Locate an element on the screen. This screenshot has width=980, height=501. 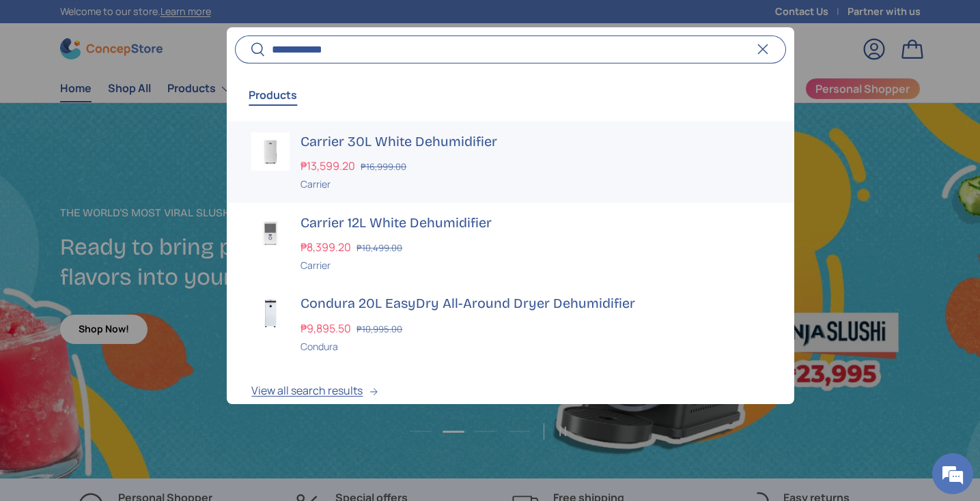
a: condura-easy-dry-dehumidifier-full-view-concepstore.ph Condura 20L EasyDry All-Around Dryer Dehum... is located at coordinates (510, 324).